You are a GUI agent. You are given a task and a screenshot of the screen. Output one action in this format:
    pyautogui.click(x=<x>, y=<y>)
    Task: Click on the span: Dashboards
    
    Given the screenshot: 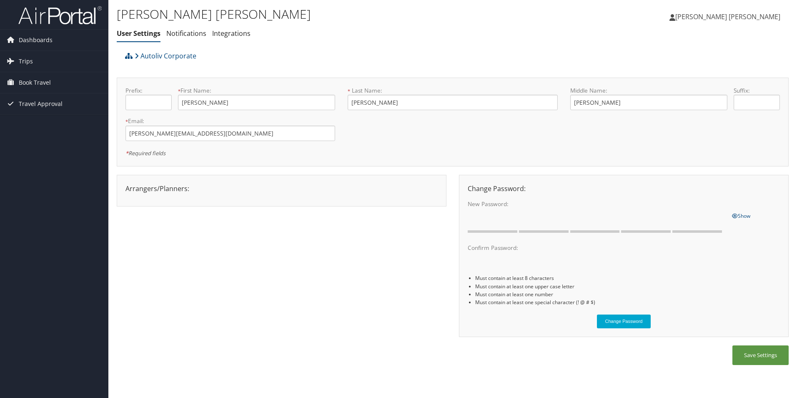 What is the action you would take?
    pyautogui.click(x=35, y=40)
    